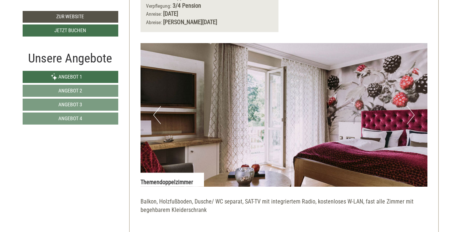 The height and width of the screenshot is (232, 461). What do you see at coordinates (157, 115) in the screenshot?
I see `button: Previous` at bounding box center [157, 115].